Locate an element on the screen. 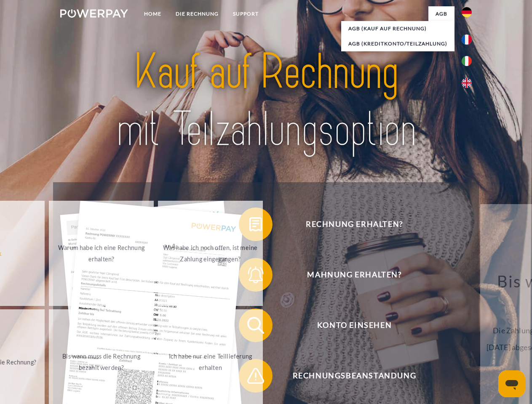 The image size is (532, 404). button: Konto einsehen is located at coordinates (348, 325).